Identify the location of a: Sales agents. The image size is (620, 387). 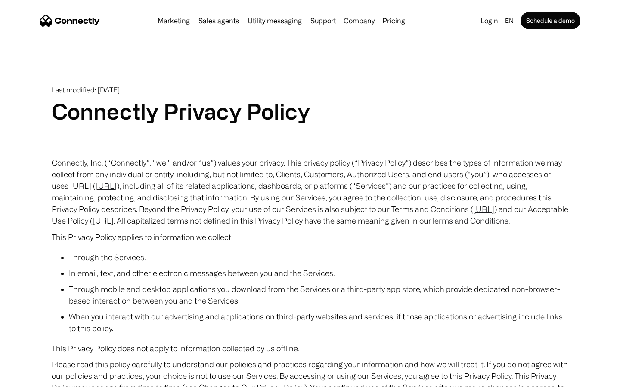
(219, 21).